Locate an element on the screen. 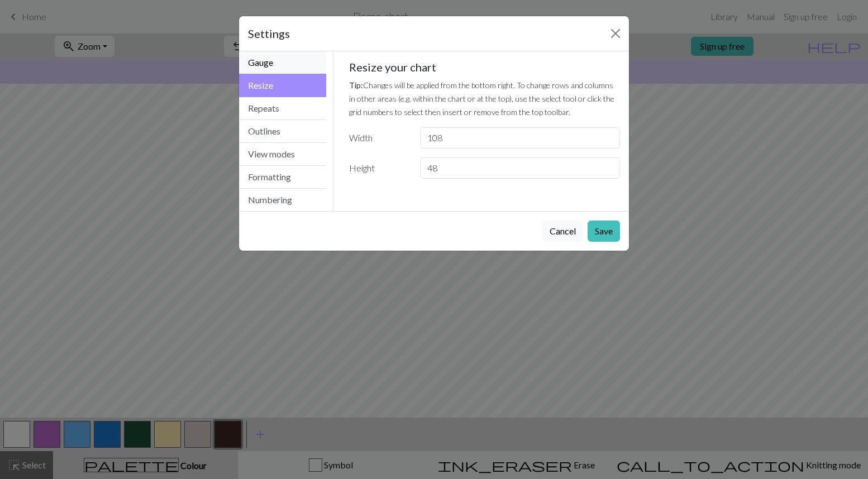 This screenshot has width=868, height=479. label: Height is located at coordinates (378, 168).